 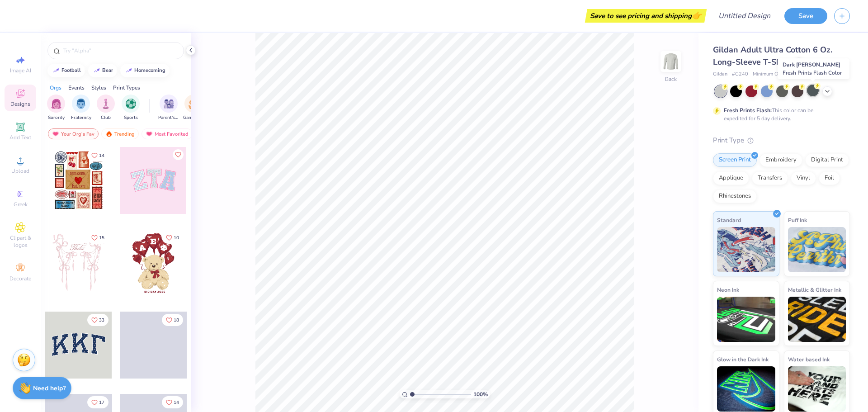 What do you see at coordinates (194, 118) in the screenshot?
I see `span: Game Day` at bounding box center [194, 118].